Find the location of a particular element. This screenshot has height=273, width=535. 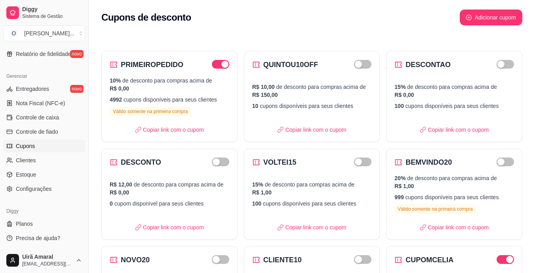

a: Clientes is located at coordinates (44, 160).